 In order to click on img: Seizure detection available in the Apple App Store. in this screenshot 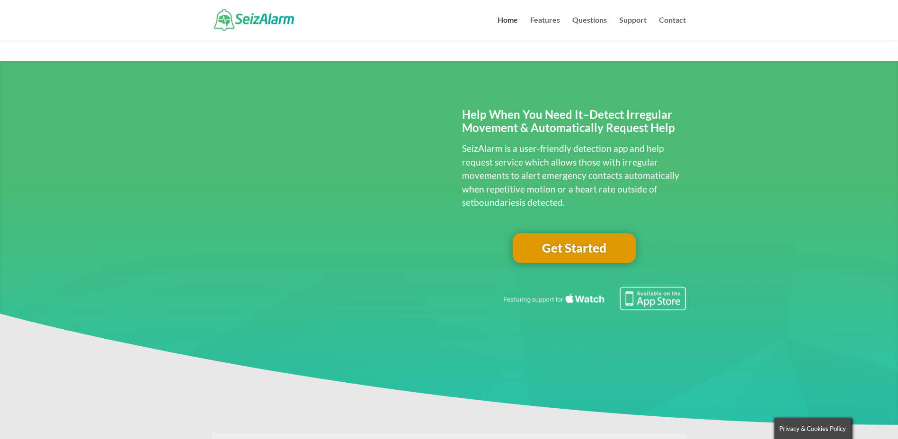, I will do `click(594, 299)`.